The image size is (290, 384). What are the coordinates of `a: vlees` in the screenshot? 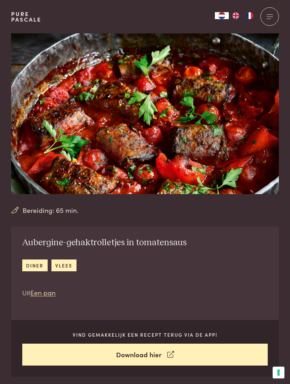 It's located at (64, 265).